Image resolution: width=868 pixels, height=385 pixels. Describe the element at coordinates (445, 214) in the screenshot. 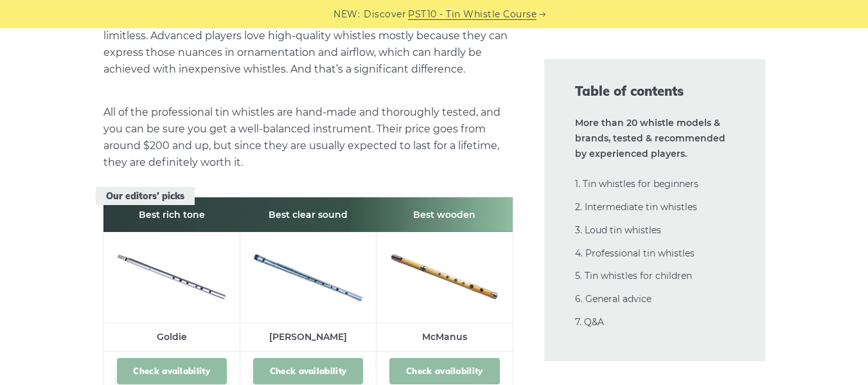

I see `th: Best wooden` at that location.